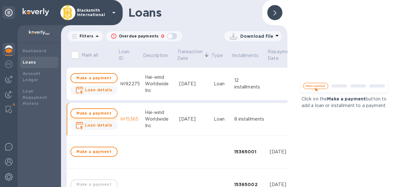 Image resolution: width=400 pixels, height=187 pixels. Describe the element at coordinates (9, 13) in the screenshot. I see `div: Unpin categories` at that location.